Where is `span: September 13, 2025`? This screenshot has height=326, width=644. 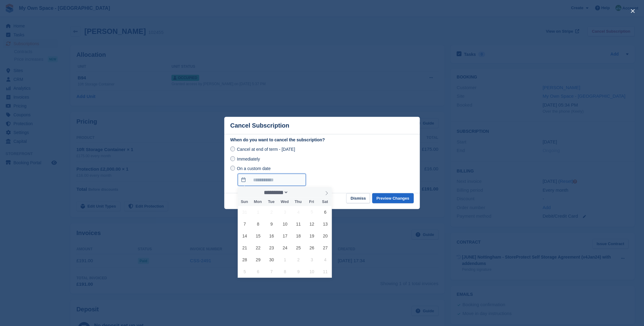 span: September 13, 2025 is located at coordinates (325, 223).